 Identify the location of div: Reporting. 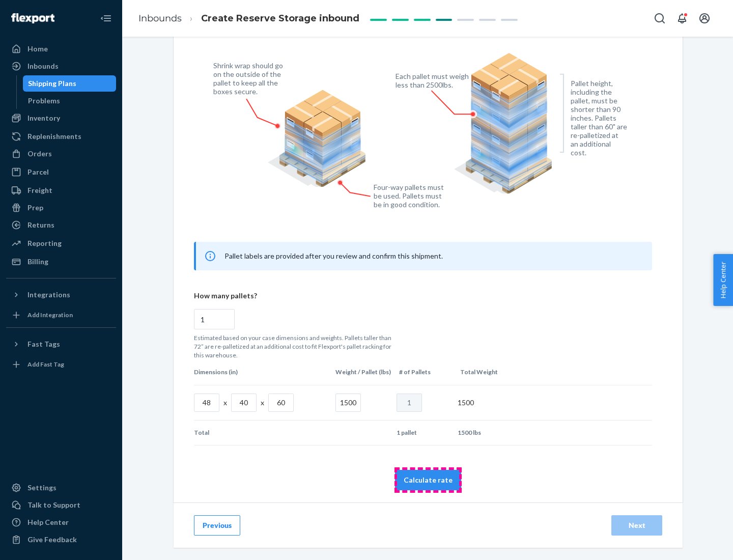
(44, 243).